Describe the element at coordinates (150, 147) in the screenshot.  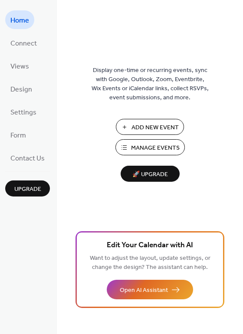
I see `button: Manage Events` at that location.